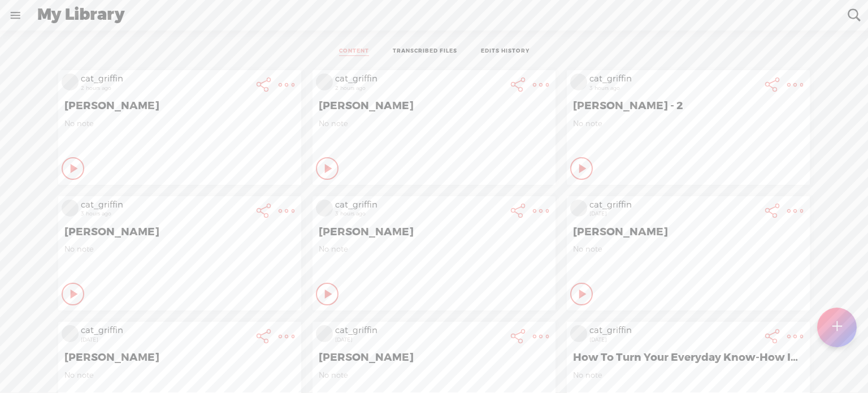  I want to click on span: How To Turn Your Everyday Know-How Into A Digital Product That Sells, so click(689, 357).